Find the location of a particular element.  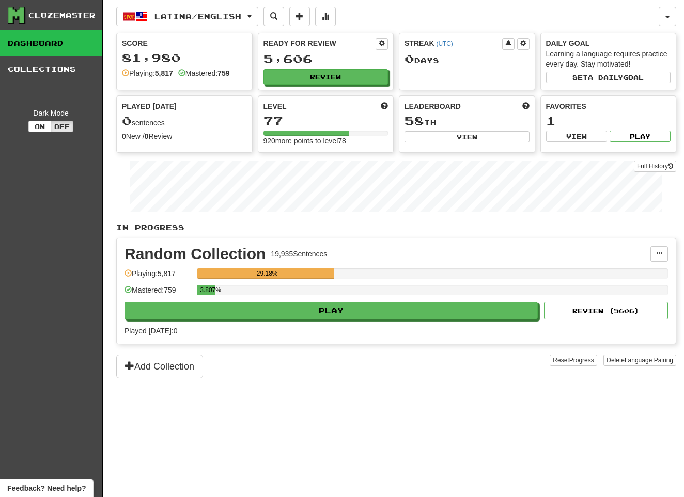

button: On is located at coordinates (40, 127).